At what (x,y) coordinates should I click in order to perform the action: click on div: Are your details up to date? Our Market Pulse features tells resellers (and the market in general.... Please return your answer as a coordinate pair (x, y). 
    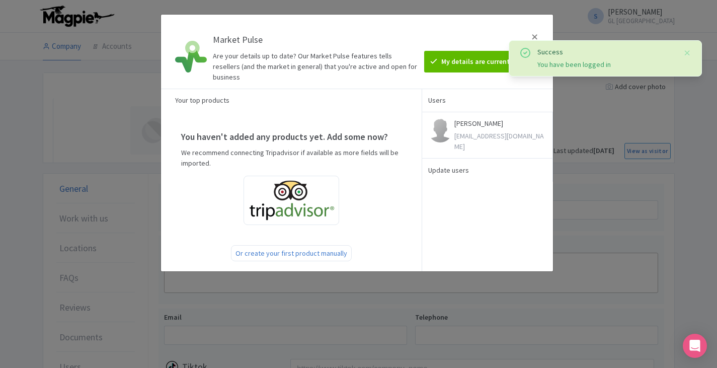
    Looking at the image, I should click on (315, 66).